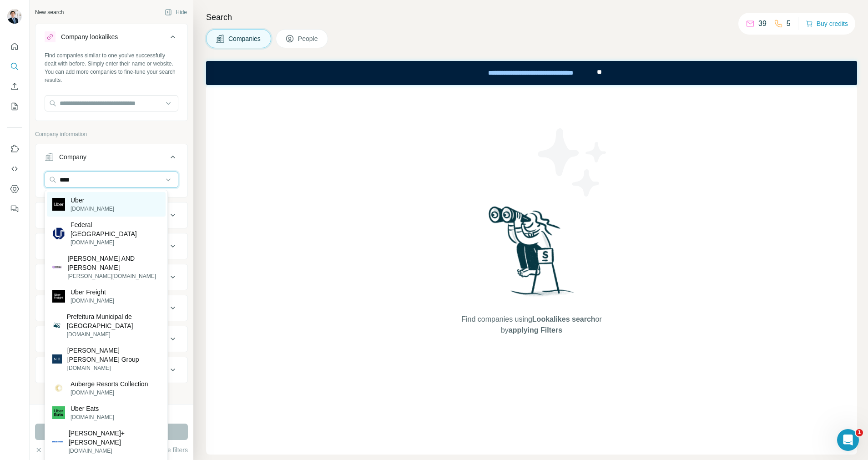 Image resolution: width=868 pixels, height=460 pixels. Describe the element at coordinates (564, 319) in the screenshot. I see `span: Lookalikes search` at that location.